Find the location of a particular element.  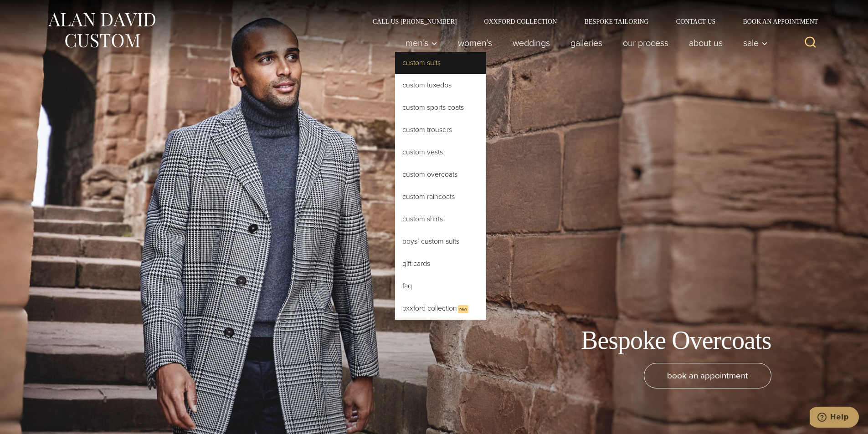

button: View Search Form is located at coordinates (811, 42).